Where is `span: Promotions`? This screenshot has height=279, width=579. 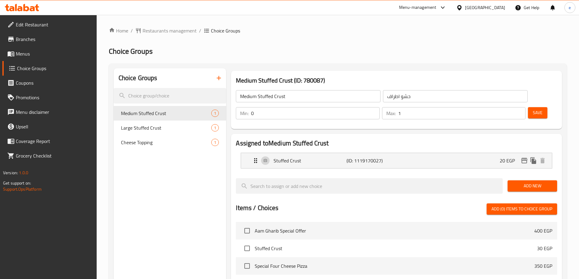 span: Promotions is located at coordinates (54, 98).